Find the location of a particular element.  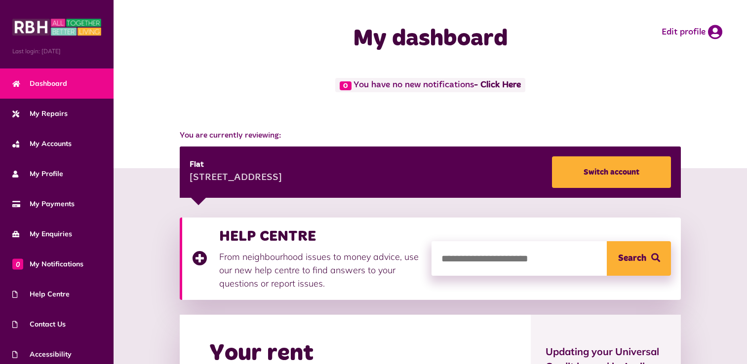

h1: My dashboard is located at coordinates (430, 39).